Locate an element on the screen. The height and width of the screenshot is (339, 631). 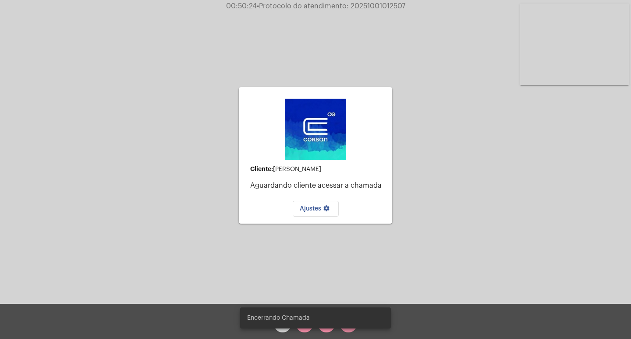
mat-icon: settings is located at coordinates (327, 210).